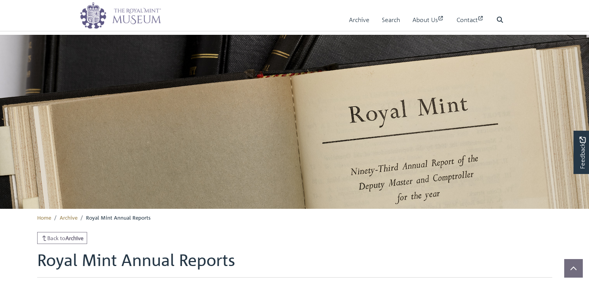 The width and height of the screenshot is (589, 290). I want to click on strong: Archive, so click(74, 238).